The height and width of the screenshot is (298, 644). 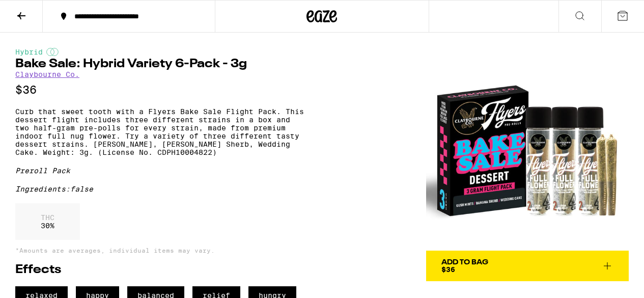 What do you see at coordinates (162, 64) in the screenshot?
I see `h1: Bake Sale: Hybrid Variety 6-Pack - 3g` at bounding box center [162, 64].